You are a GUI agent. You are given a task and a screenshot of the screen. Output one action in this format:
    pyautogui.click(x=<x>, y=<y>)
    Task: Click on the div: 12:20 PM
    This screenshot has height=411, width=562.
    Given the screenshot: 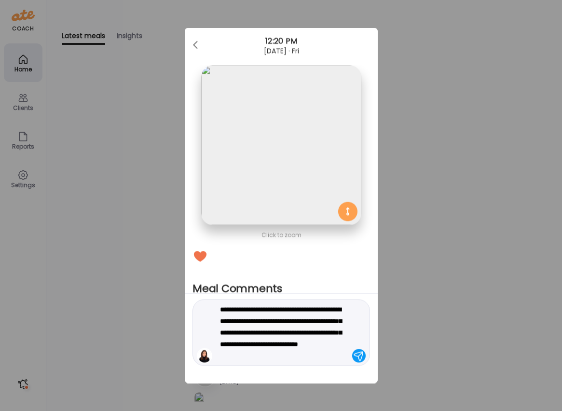 What is the action you would take?
    pyautogui.click(x=281, y=41)
    